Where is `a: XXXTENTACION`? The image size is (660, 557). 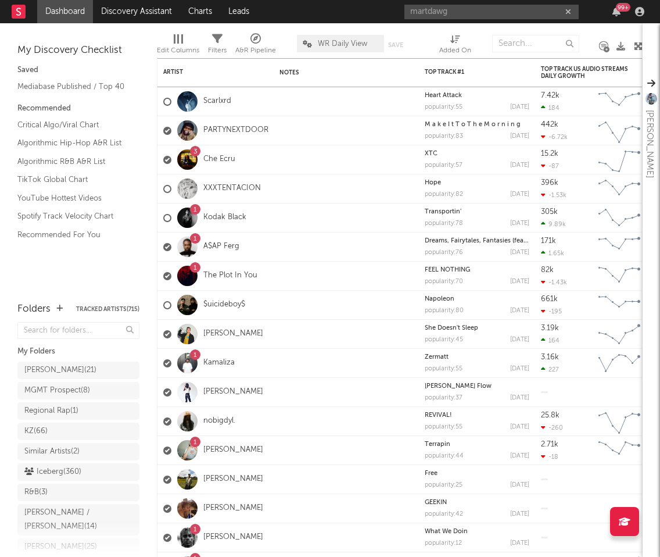 a: XXXTENTACION is located at coordinates (232, 188).